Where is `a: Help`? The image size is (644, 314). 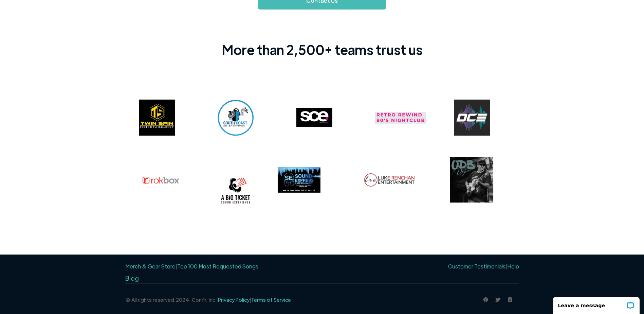 a: Help is located at coordinates (513, 266).